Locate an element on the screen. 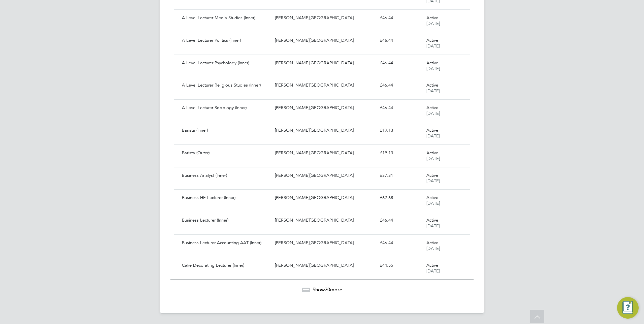  div: Cake Decorating Lecturer (Inner) is located at coordinates (226, 265).